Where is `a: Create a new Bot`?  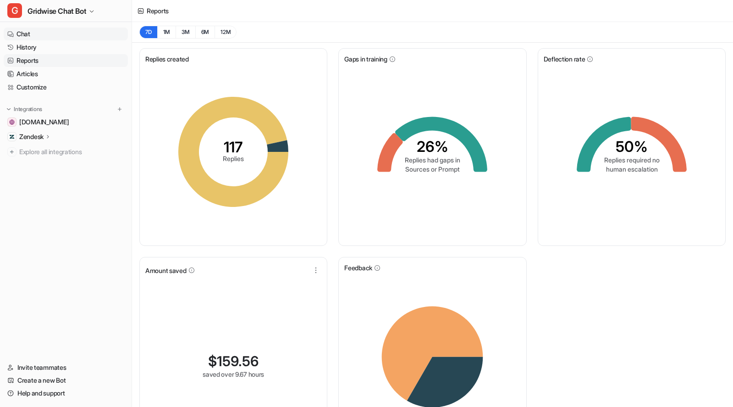 a: Create a new Bot is located at coordinates (66, 380).